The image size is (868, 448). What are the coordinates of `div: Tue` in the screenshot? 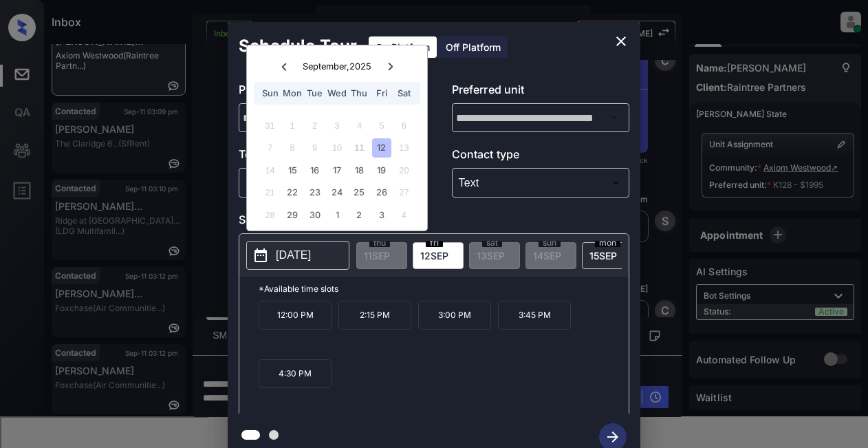 It's located at (314, 93).